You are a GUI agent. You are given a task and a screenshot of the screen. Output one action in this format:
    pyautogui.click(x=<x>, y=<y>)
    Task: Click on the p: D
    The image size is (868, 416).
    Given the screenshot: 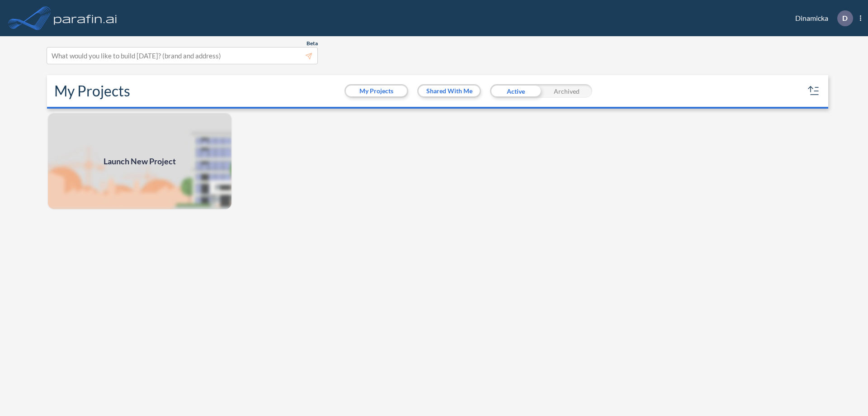 What is the action you would take?
    pyautogui.click(x=845, y=18)
    